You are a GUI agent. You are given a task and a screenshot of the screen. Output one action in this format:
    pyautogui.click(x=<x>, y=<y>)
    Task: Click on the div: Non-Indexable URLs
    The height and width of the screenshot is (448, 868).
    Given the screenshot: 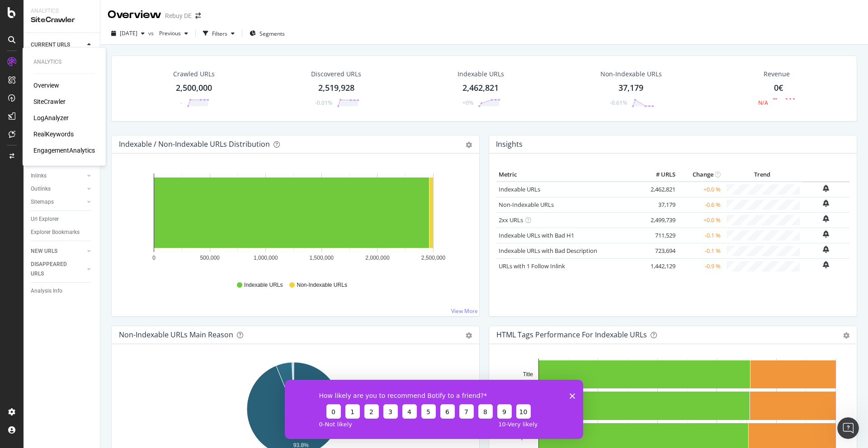 What is the action you would take?
    pyautogui.click(x=631, y=74)
    